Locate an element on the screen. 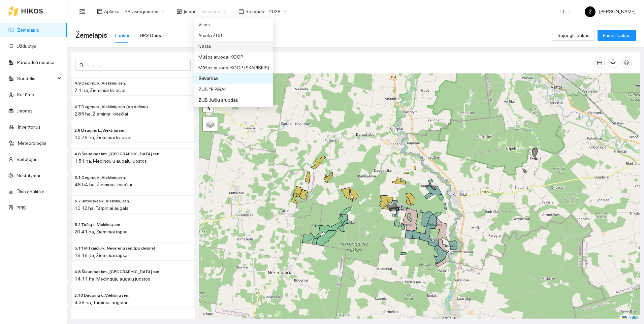 This screenshot has width=644, height=324. span: Sujungti laukus is located at coordinates (573, 35).